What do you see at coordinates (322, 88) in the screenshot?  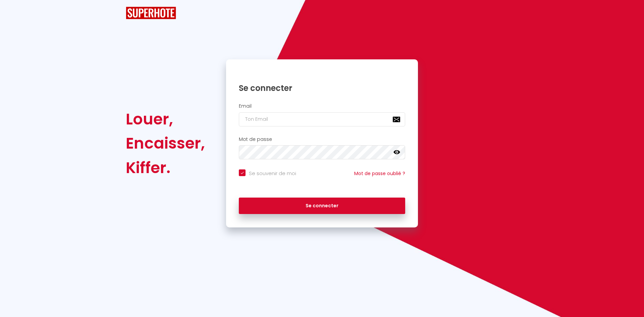 I see `h1: Se connecter` at bounding box center [322, 88].